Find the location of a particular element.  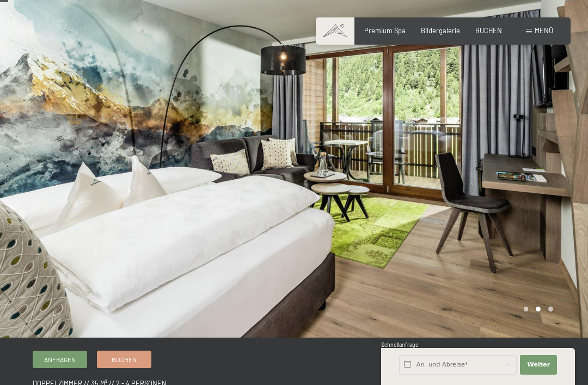

span: Anfragen is located at coordinates (60, 359).